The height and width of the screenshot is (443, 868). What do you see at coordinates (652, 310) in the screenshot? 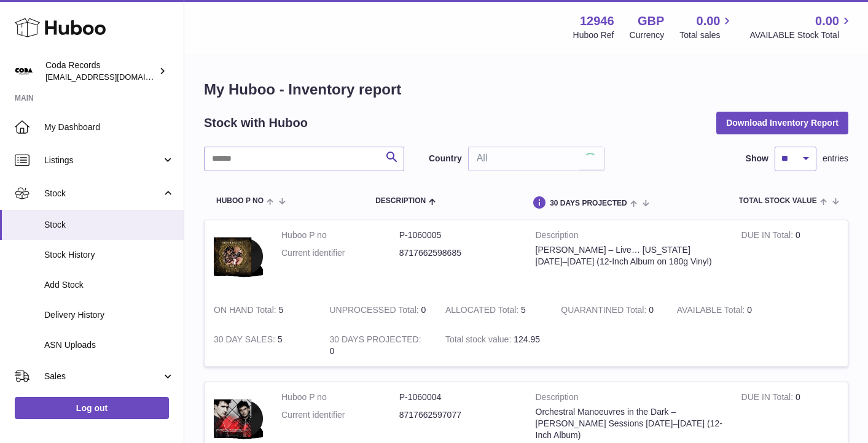
I see `span: 0` at bounding box center [652, 310].